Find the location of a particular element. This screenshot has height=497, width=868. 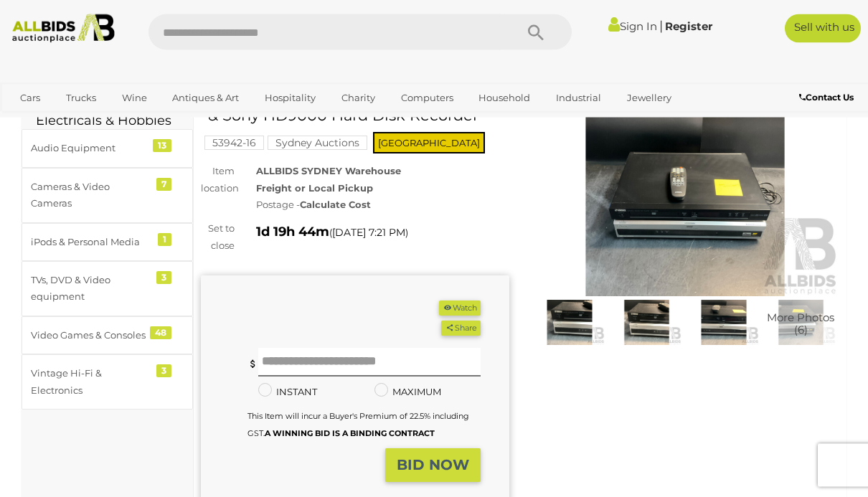

div: 7 is located at coordinates (164, 185).